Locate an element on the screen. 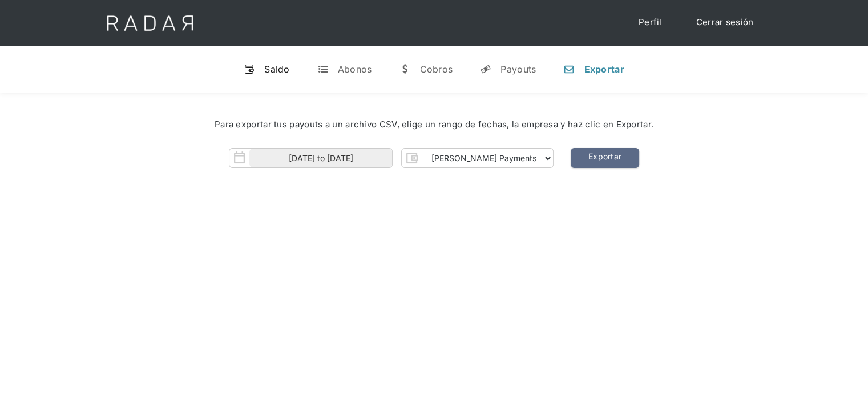 The image size is (868, 397). form: Form is located at coordinates (391, 157).